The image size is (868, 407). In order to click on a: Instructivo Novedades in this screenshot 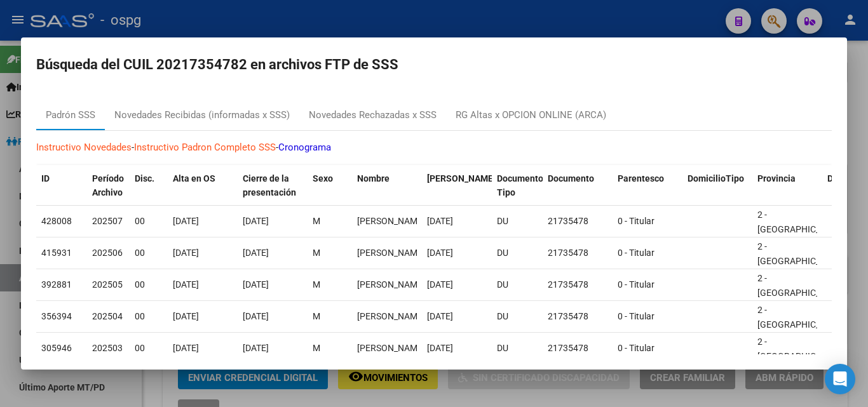, I will do `click(84, 148)`.